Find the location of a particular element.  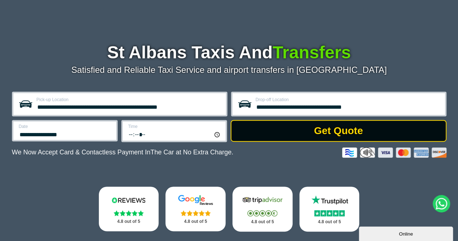

img: Trustpilot is located at coordinates (330, 200).